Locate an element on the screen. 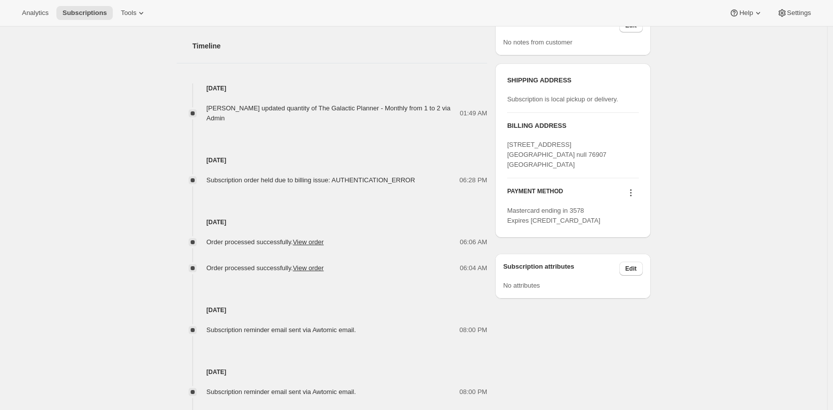  span: Edit is located at coordinates (631, 269).